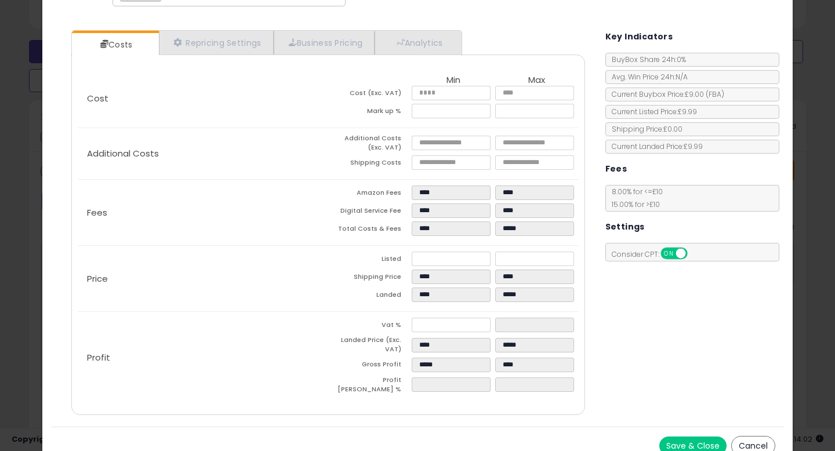 This screenshot has height=451, width=835. What do you see at coordinates (665, 94) in the screenshot?
I see `span: Current Buybox Price:` at bounding box center [665, 94].